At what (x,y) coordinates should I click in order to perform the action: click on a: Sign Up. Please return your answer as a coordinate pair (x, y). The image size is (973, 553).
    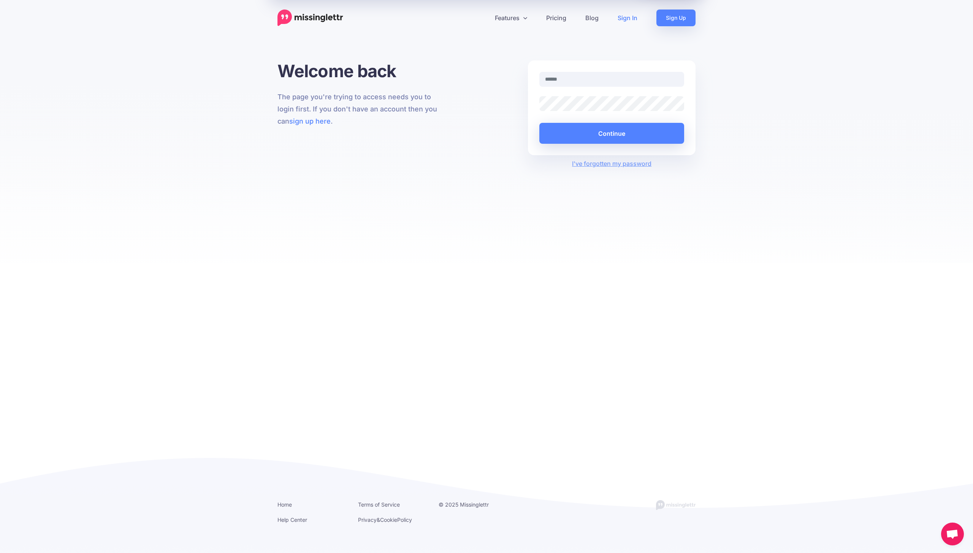
    Looking at the image, I should click on (676, 18).